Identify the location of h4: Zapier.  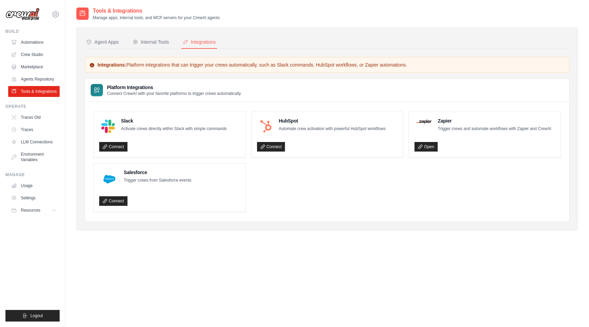
(494, 121).